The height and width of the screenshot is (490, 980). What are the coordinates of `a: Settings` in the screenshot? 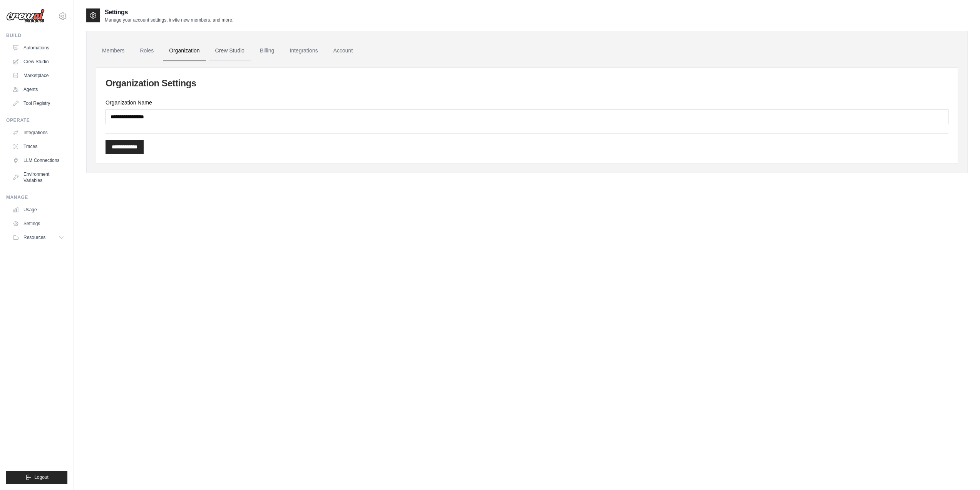 It's located at (38, 223).